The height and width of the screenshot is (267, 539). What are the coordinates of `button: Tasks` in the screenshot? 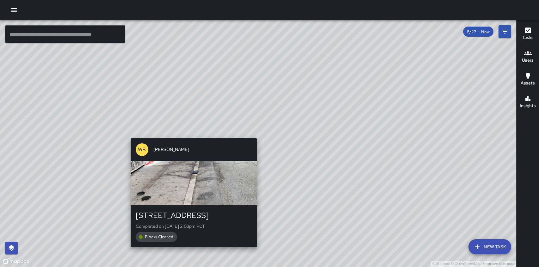 It's located at (527, 34).